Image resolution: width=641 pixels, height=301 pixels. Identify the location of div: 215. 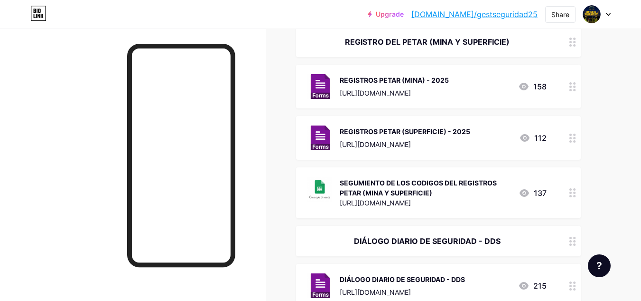
(533, 285).